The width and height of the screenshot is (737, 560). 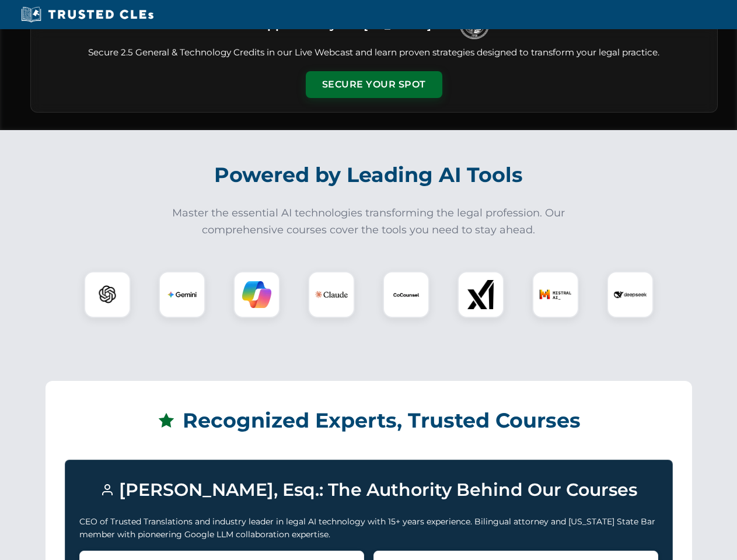 I want to click on button: Secure Your Spot, so click(x=374, y=84).